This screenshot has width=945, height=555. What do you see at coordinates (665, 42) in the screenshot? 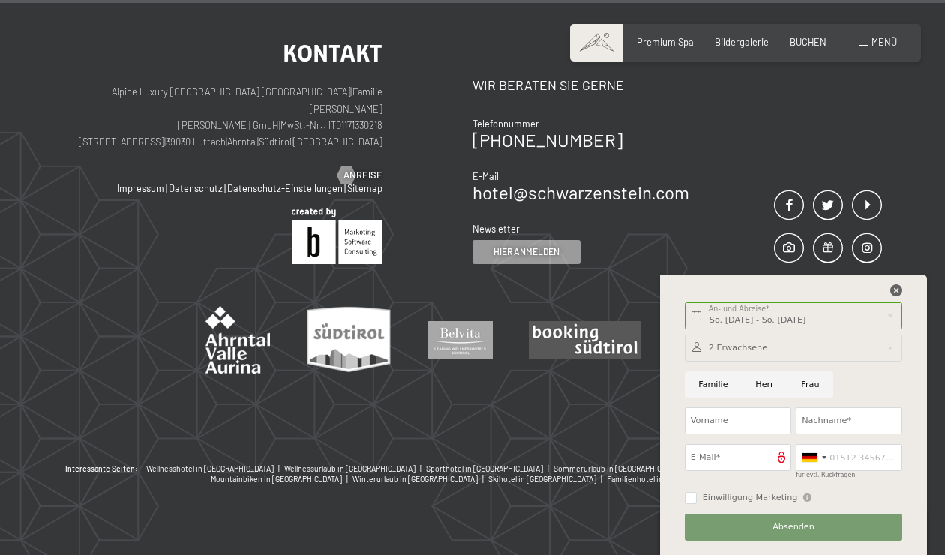
I see `a: Premium Spa` at bounding box center [665, 42].